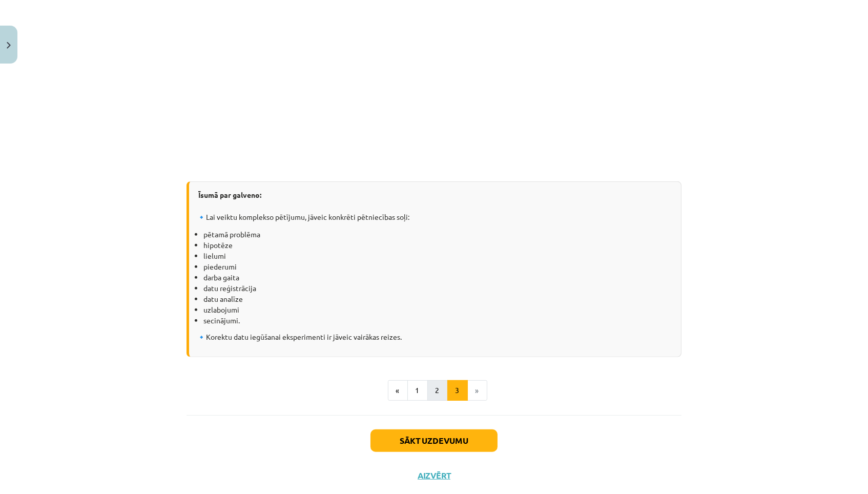 The image size is (868, 494). I want to click on li: datu analīze, so click(438, 299).